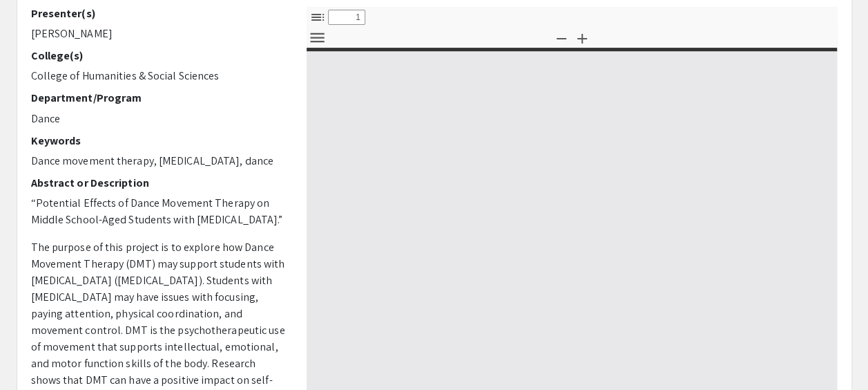  I want to click on h2: Presenter(s), so click(158, 13).